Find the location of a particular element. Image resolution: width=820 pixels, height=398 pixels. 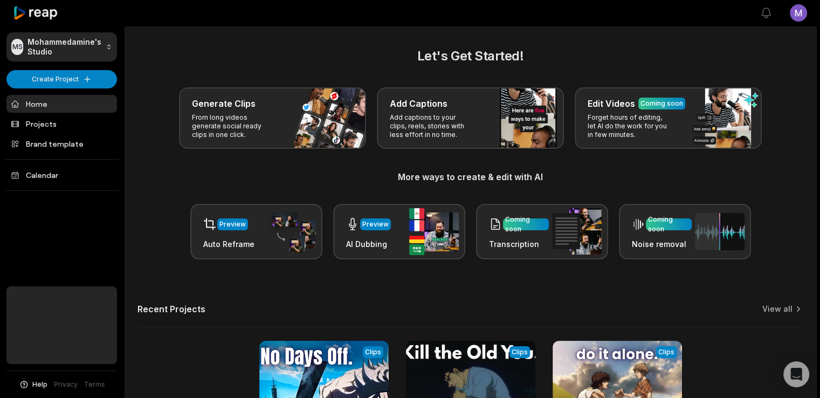

h3: More ways to create & edit with AI is located at coordinates (470, 177).